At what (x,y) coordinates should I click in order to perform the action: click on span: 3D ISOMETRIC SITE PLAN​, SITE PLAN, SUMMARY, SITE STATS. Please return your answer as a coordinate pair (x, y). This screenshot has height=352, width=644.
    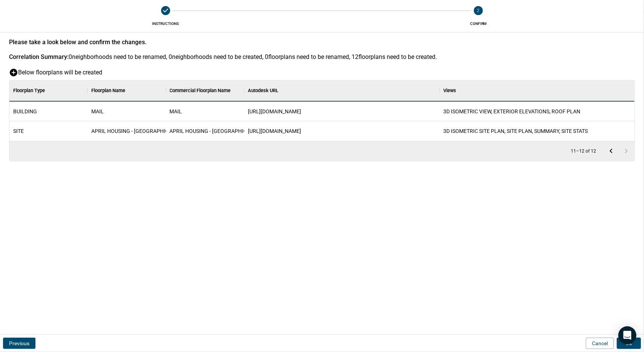
    Looking at the image, I should click on (515, 131).